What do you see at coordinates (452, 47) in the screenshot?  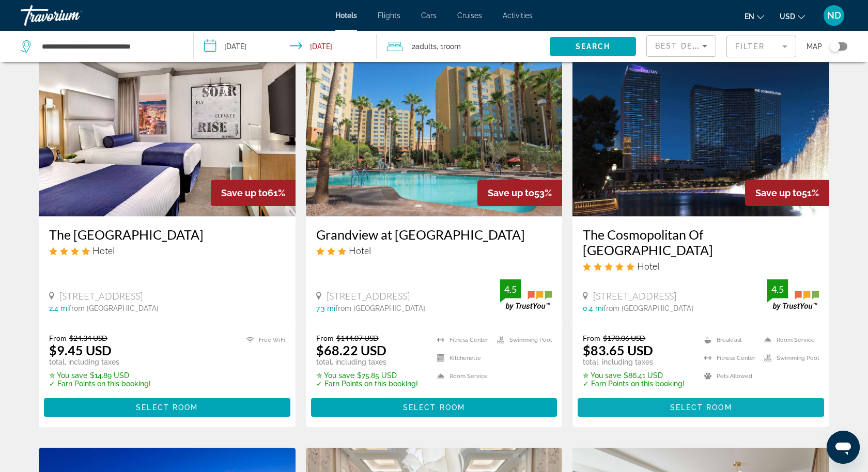 I see `span: Room` at bounding box center [452, 47].